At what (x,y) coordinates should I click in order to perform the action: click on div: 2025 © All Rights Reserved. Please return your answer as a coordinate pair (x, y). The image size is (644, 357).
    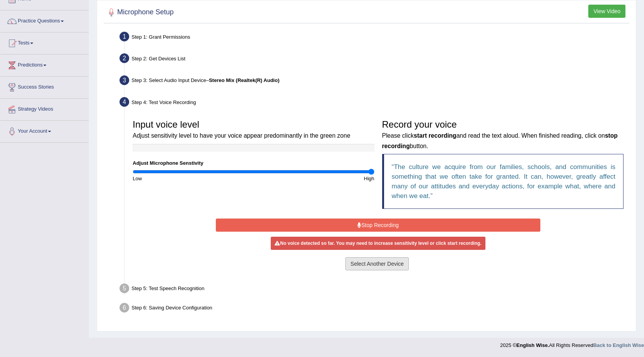
    Looking at the image, I should click on (572, 343).